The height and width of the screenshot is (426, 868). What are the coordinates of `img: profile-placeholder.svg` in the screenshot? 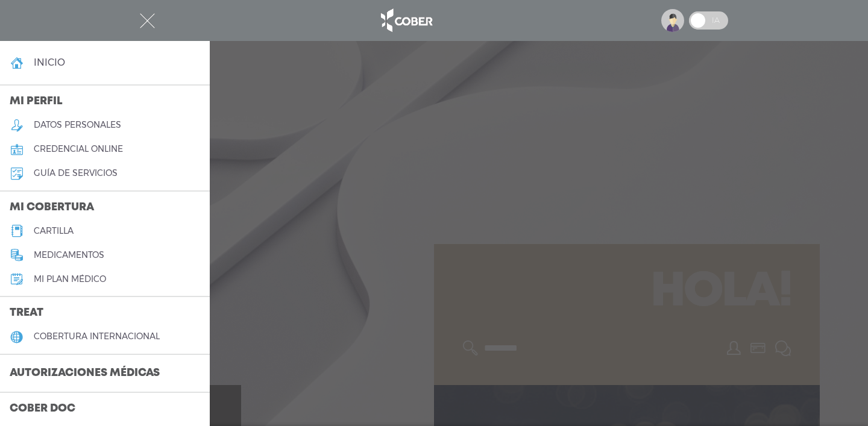 It's located at (673, 21).